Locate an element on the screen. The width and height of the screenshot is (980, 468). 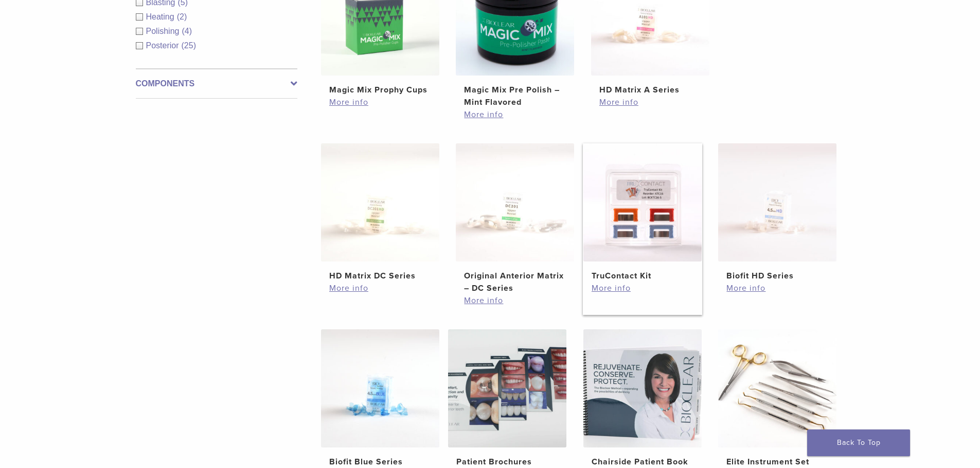
a: Elite Instrument SetElite Instrument Set is located at coordinates (777, 399).